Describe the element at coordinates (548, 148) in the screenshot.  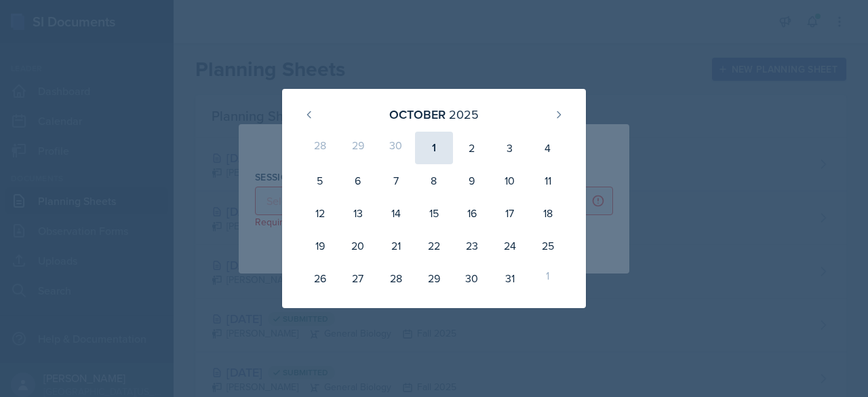
I see `div: 4` at that location.